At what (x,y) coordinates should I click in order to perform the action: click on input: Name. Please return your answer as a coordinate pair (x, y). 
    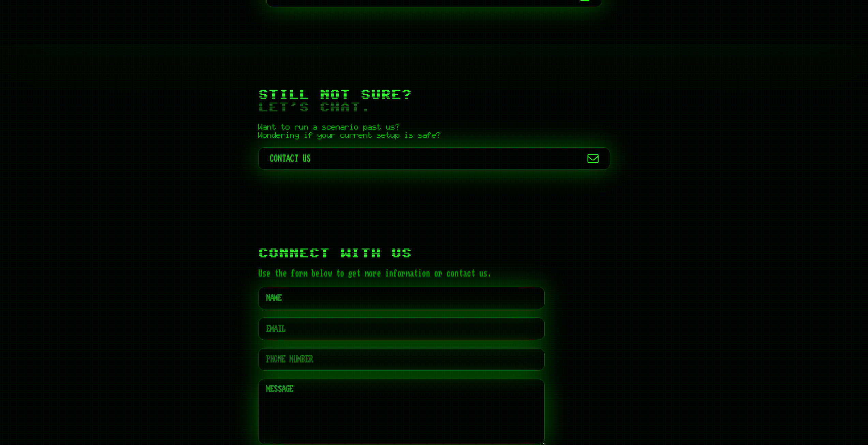
    Looking at the image, I should click on (401, 298).